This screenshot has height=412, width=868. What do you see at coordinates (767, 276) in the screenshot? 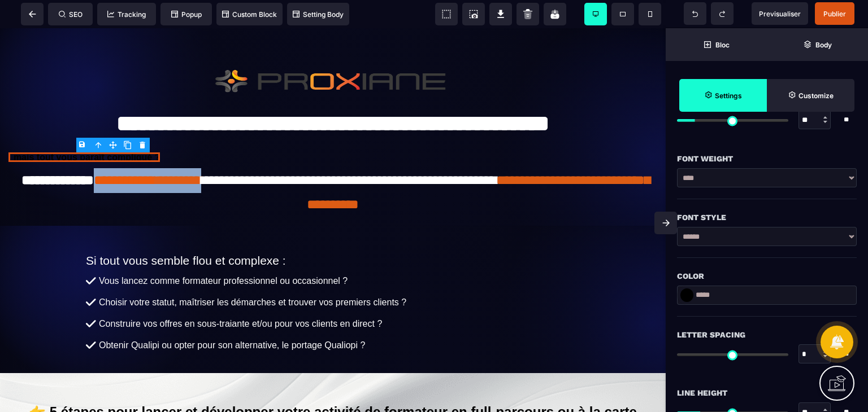
I see `div: Color` at bounding box center [767, 276].